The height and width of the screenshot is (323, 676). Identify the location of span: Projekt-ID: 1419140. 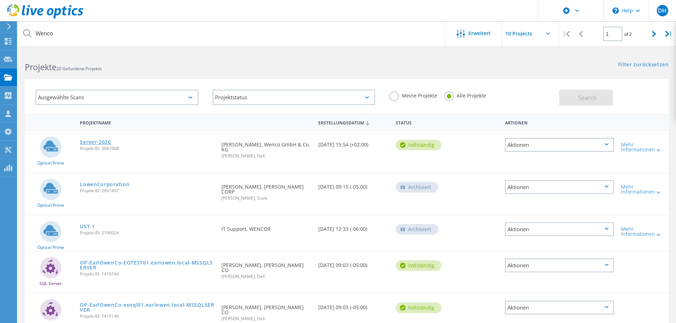
(147, 317).